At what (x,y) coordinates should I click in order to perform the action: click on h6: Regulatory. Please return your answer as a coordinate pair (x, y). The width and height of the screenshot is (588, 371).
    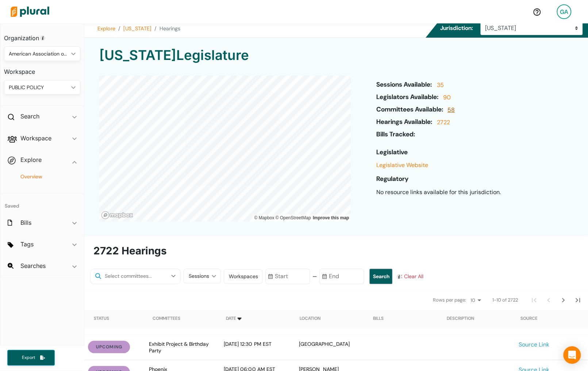
    Looking at the image, I should click on (439, 177).